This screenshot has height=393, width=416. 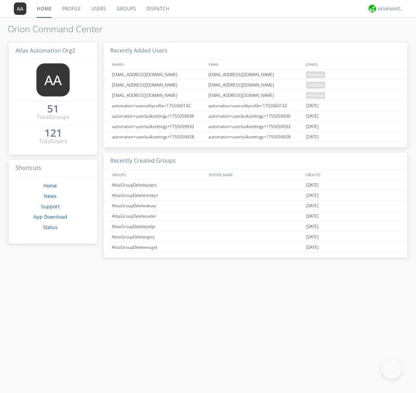 I want to click on div: GROUPS, so click(x=158, y=175).